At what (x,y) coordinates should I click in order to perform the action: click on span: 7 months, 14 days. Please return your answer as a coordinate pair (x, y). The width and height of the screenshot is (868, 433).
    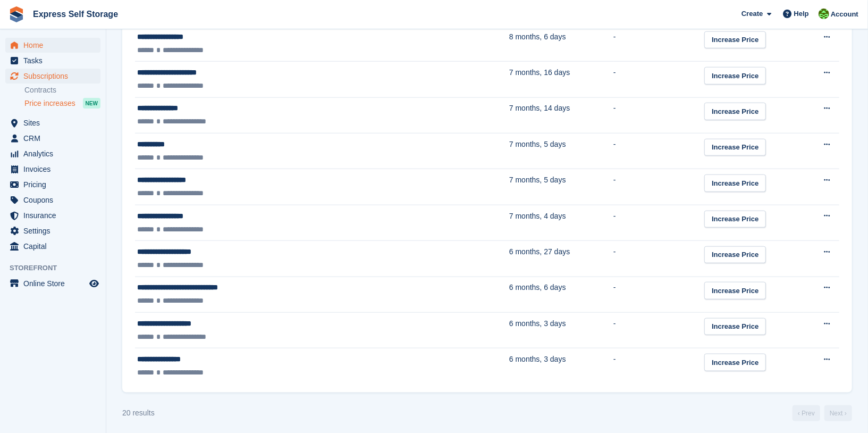
    Looking at the image, I should click on (539, 108).